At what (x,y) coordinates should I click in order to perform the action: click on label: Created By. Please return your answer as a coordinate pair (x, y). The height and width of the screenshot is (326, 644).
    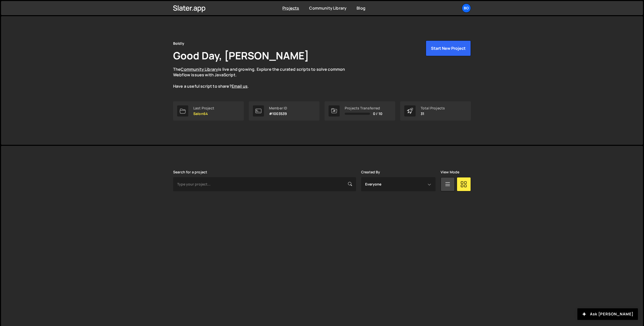
    Looking at the image, I should click on (371, 172).